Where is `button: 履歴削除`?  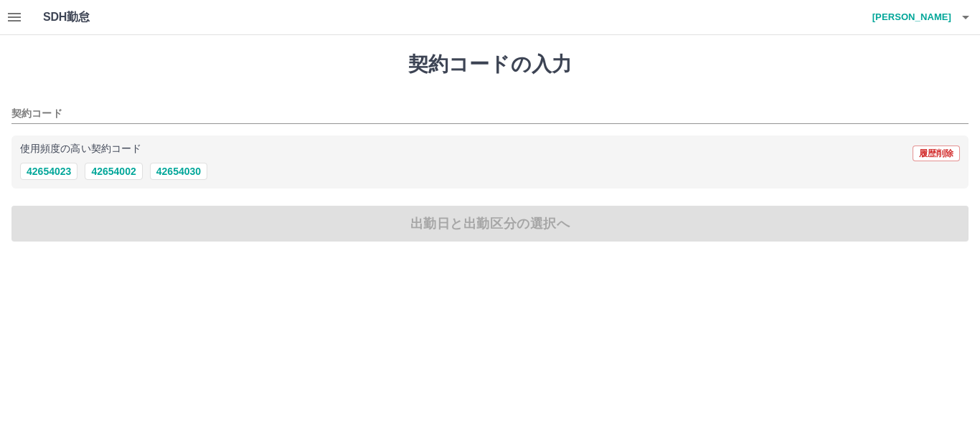
button: 履歴削除 is located at coordinates (936, 153).